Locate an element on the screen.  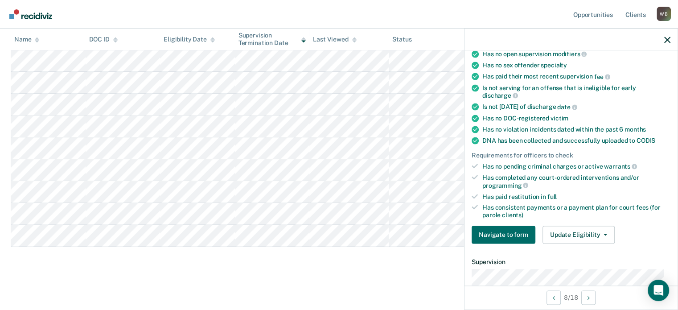
div: Has no DOC-registered is located at coordinates (576, 118).